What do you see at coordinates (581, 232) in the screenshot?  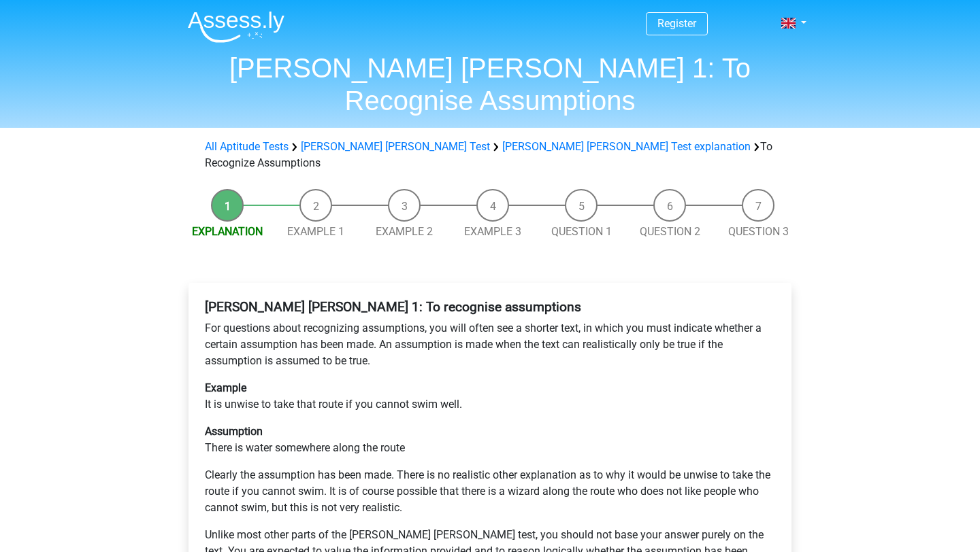 I see `a: Question 1` at bounding box center [581, 232].